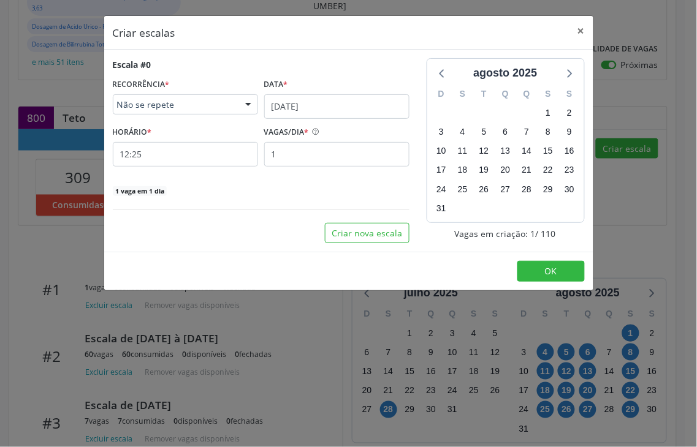 The width and height of the screenshot is (697, 447). Describe the element at coordinates (526, 170) in the screenshot. I see `span: quinta-feira, 21 de agosto de 2025` at that location.